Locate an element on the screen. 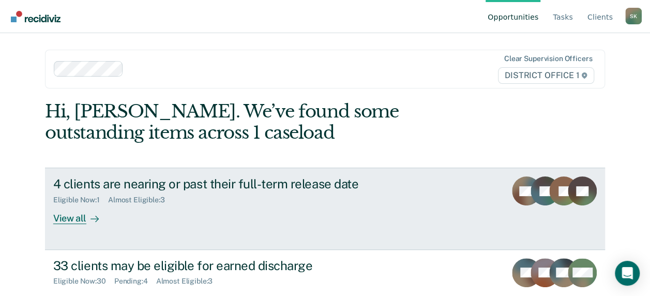 Image resolution: width=650 pixels, height=296 pixels. a: 4 clients are nearing or past their full-term release dateEligible Now:1Almost Eligible:3View all is located at coordinates (325, 208).